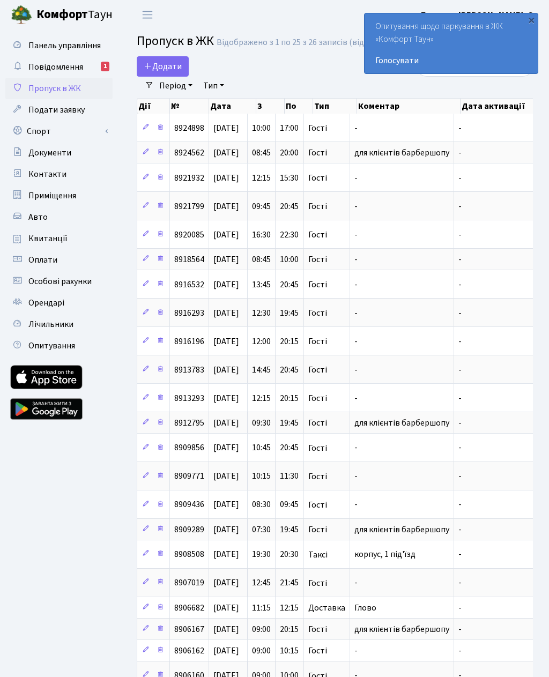 The width and height of the screenshot is (549, 677). Describe the element at coordinates (189, 555) in the screenshot. I see `span: 8908508` at that location.